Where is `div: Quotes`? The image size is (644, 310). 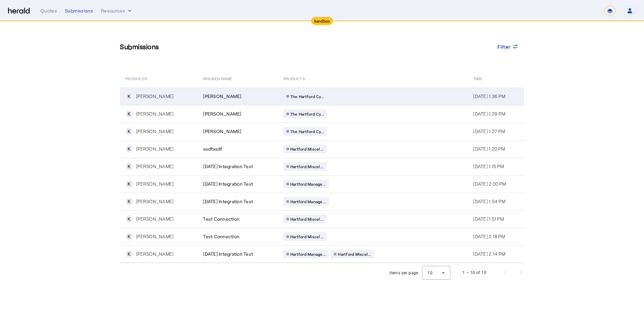
div: Quotes is located at coordinates (48, 11).